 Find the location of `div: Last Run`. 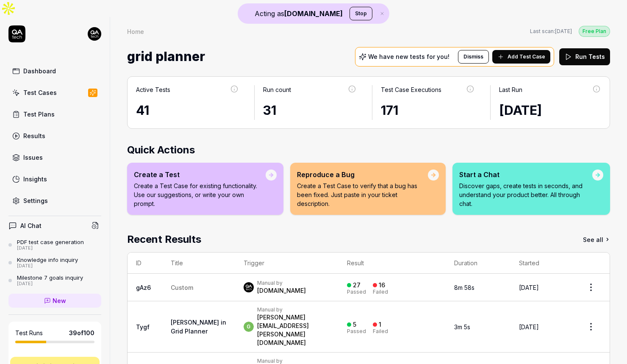

div: Last Run is located at coordinates (511, 89).